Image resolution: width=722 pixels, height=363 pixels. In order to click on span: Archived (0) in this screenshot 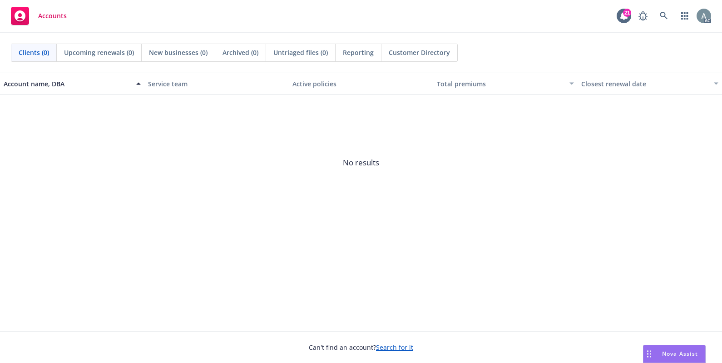, I will do `click(240, 52)`.